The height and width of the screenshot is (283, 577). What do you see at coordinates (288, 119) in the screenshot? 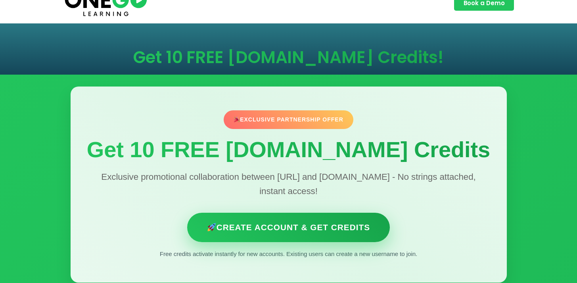
I see `div: Exclusive Partnership Offer` at bounding box center [288, 119].